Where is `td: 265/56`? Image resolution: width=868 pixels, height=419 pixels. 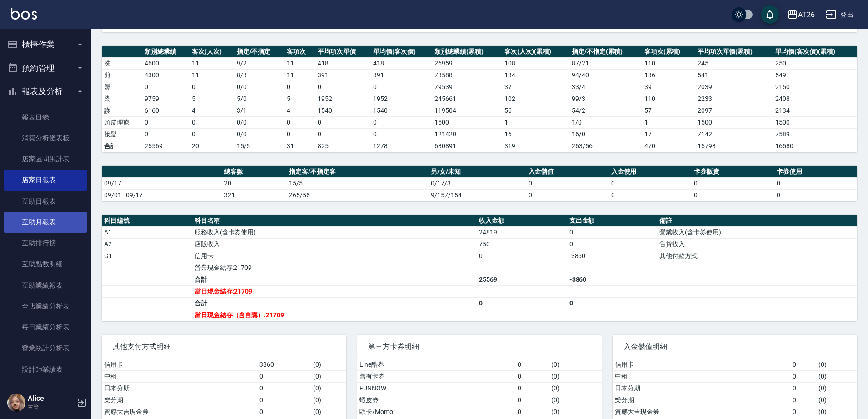 td: 265/56 is located at coordinates (358, 195).